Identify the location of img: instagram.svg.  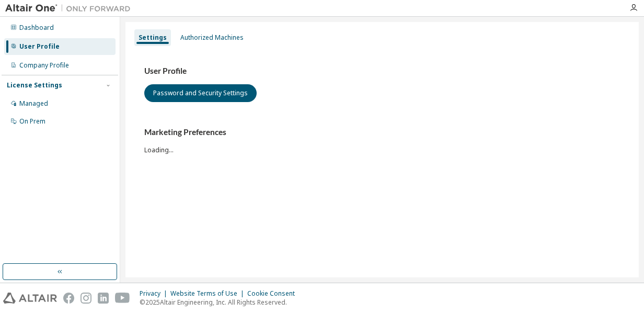
(85, 298).